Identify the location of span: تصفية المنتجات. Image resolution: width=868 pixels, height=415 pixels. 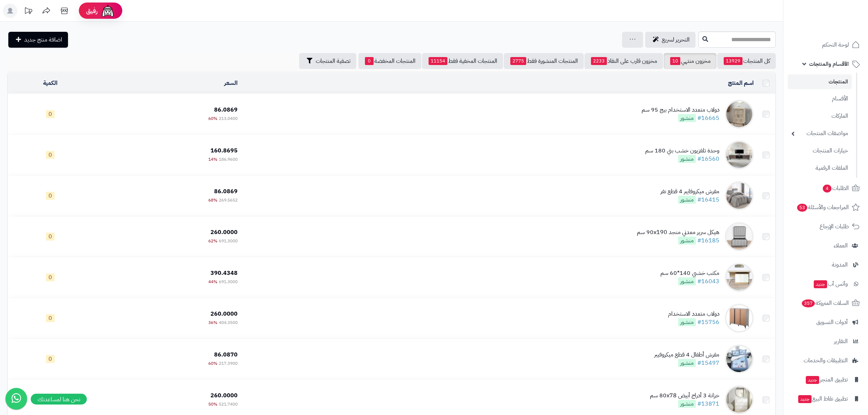
(333, 61).